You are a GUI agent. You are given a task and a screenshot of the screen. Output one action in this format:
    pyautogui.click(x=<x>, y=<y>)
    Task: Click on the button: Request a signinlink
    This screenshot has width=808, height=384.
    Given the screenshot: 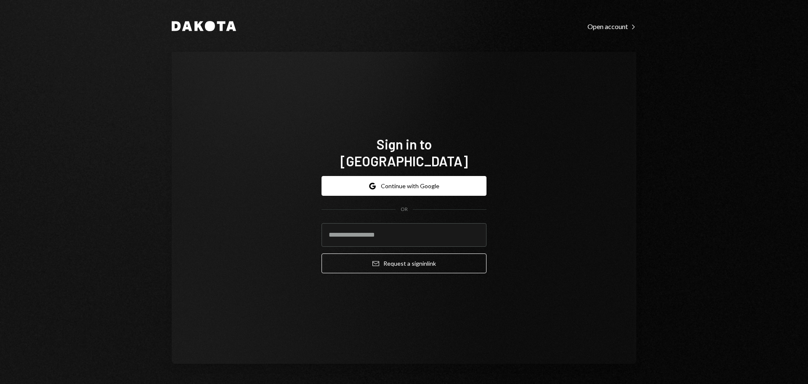 What is the action you would take?
    pyautogui.click(x=404, y=263)
    